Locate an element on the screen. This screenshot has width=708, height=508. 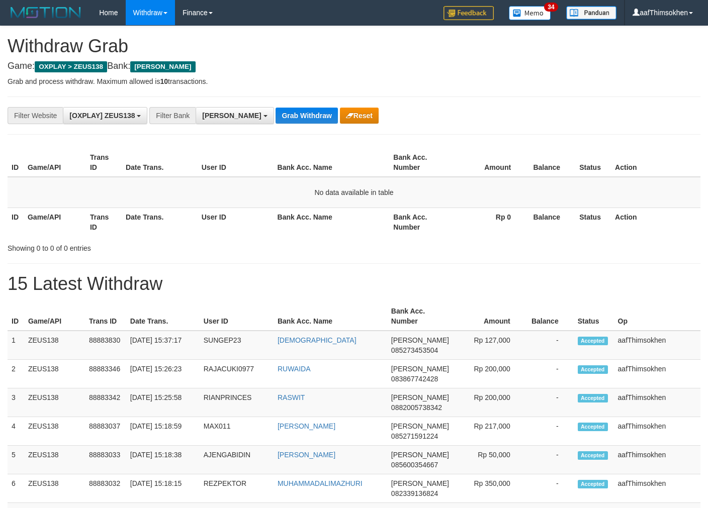
td: 88883037 is located at coordinates (106, 431).